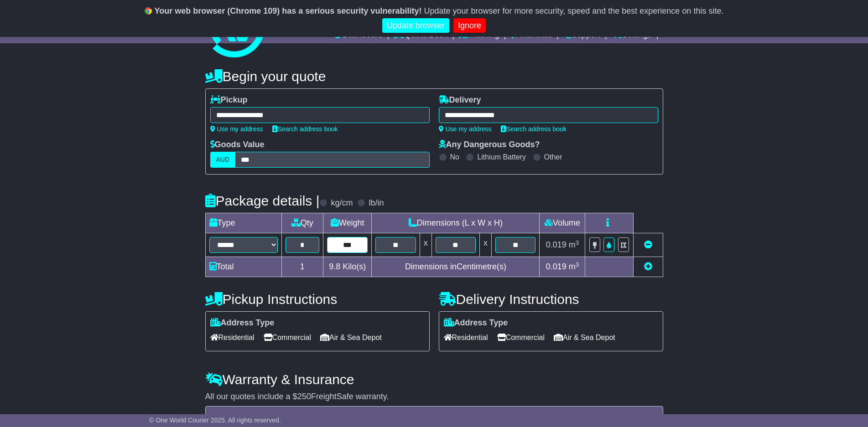 The width and height of the screenshot is (868, 427). Describe the element at coordinates (215, 420) in the screenshot. I see `span: © One World Courier 2025. All rights reserved.` at that location.